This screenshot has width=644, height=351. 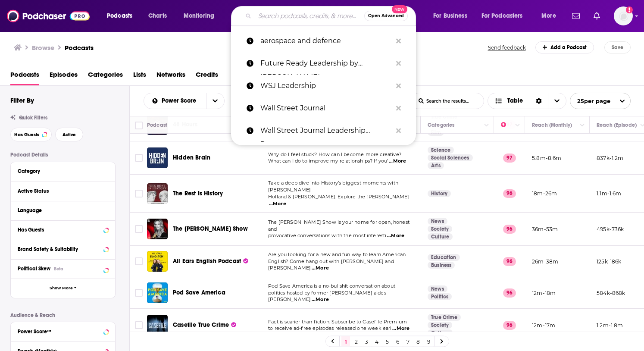 I want to click on span: Logged in as cfurneaux, so click(x=623, y=16).